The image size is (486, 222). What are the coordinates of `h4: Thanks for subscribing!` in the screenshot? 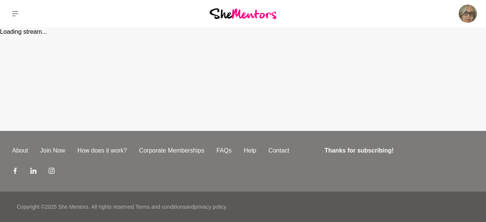 It's located at (397, 151).